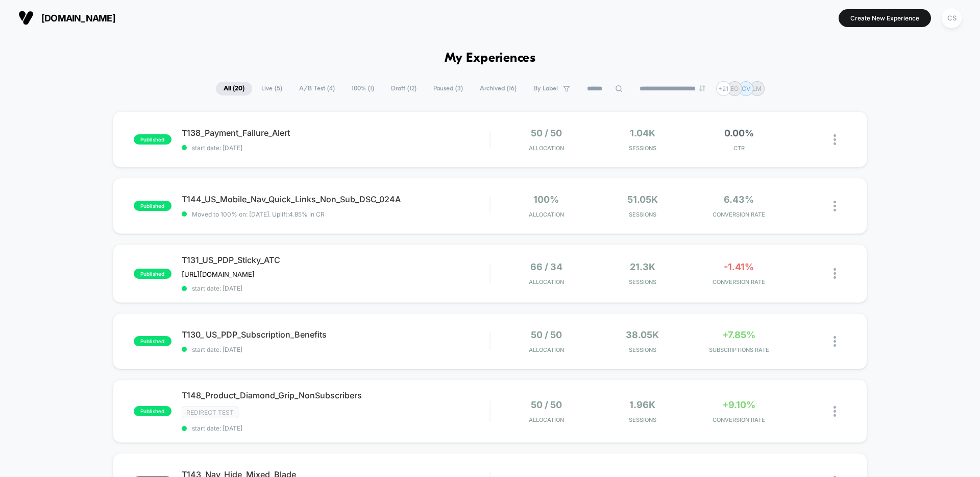 The height and width of the screenshot is (477, 980). I want to click on p: CV, so click(745, 89).